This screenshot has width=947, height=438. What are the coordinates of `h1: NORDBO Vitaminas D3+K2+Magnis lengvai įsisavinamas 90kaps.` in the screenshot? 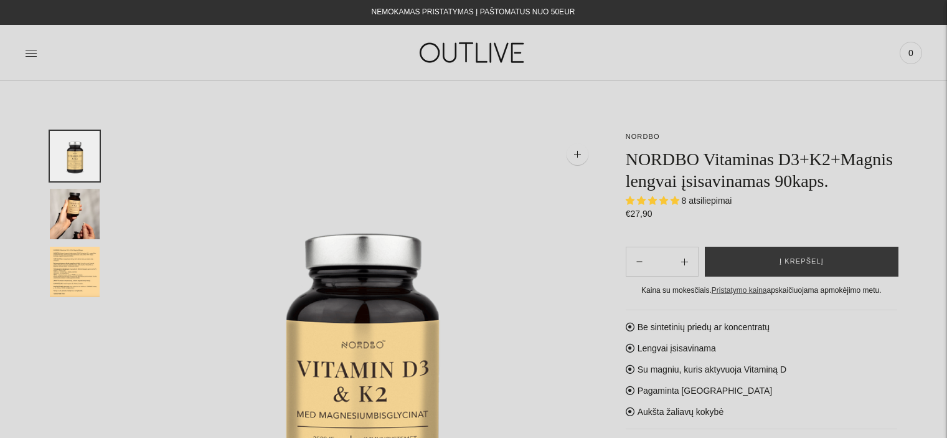 It's located at (762, 170).